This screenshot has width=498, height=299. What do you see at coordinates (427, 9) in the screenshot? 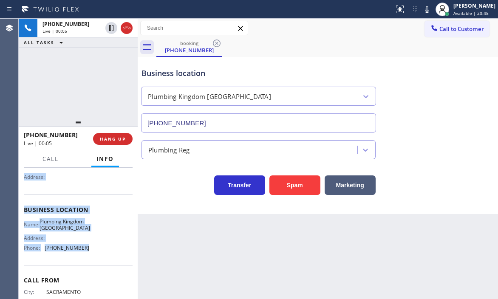
I see `button: Mute` at bounding box center [427, 9].